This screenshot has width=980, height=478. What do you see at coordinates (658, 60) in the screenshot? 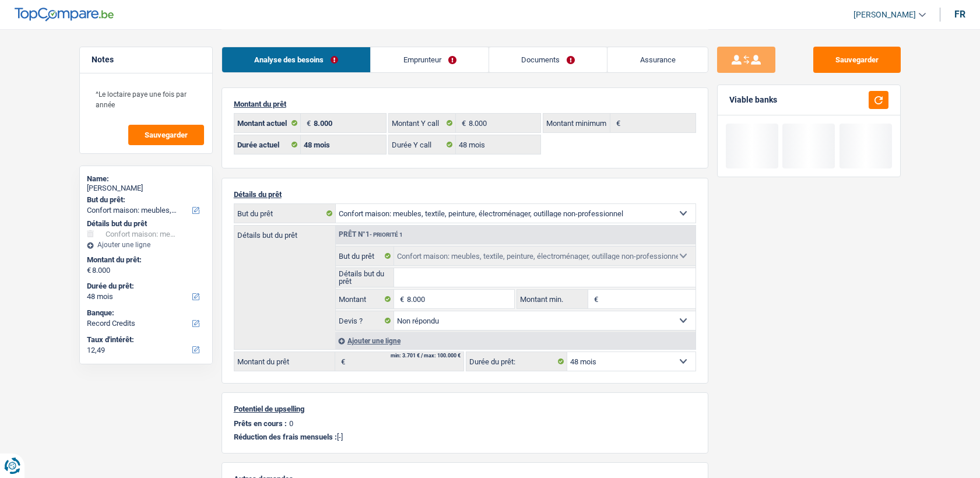
I see `a: Assurance` at bounding box center [658, 60].